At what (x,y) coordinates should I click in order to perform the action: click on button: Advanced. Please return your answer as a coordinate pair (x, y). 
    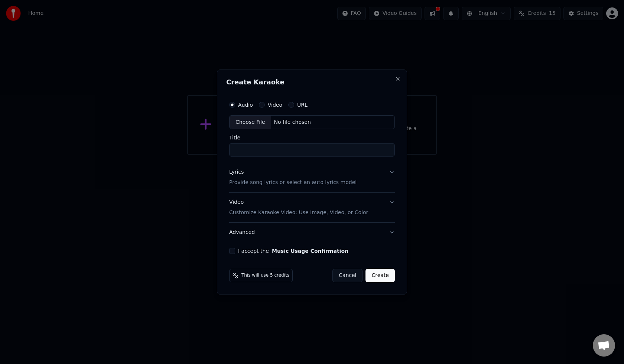
    Looking at the image, I should click on (312, 232).